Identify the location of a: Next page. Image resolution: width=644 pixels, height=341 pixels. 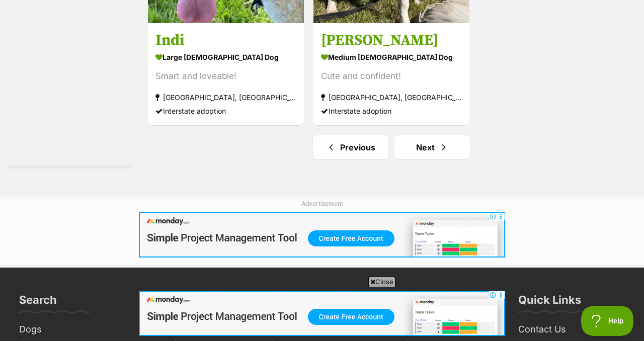
(432, 147).